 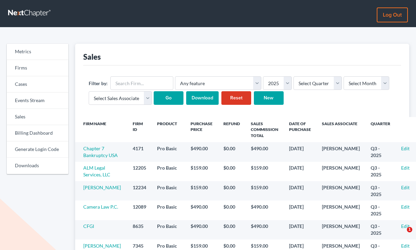 I want to click on a: Generate Login Code, so click(x=38, y=149).